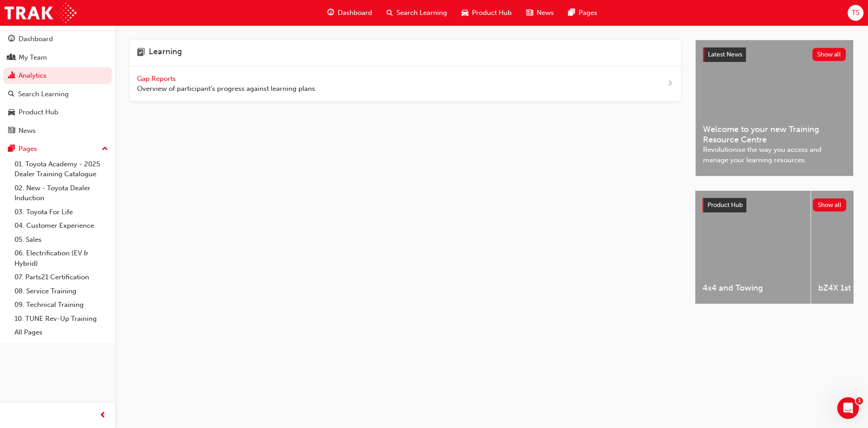 Image resolution: width=868 pixels, height=428 pixels. What do you see at coordinates (61, 291) in the screenshot?
I see `a: 08. Service Training` at bounding box center [61, 291].